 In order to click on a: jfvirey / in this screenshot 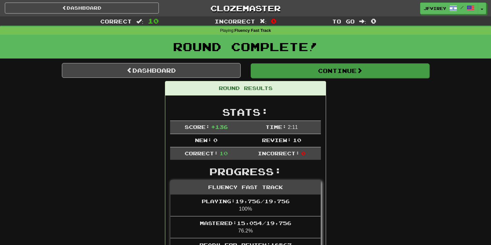, I will do `click(449, 8)`.